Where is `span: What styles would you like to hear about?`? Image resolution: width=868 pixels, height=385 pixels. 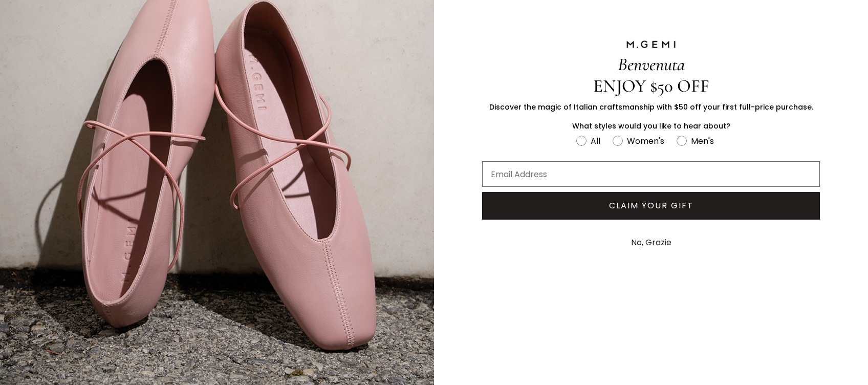 span: What styles would you like to hear about? is located at coordinates (651, 126).